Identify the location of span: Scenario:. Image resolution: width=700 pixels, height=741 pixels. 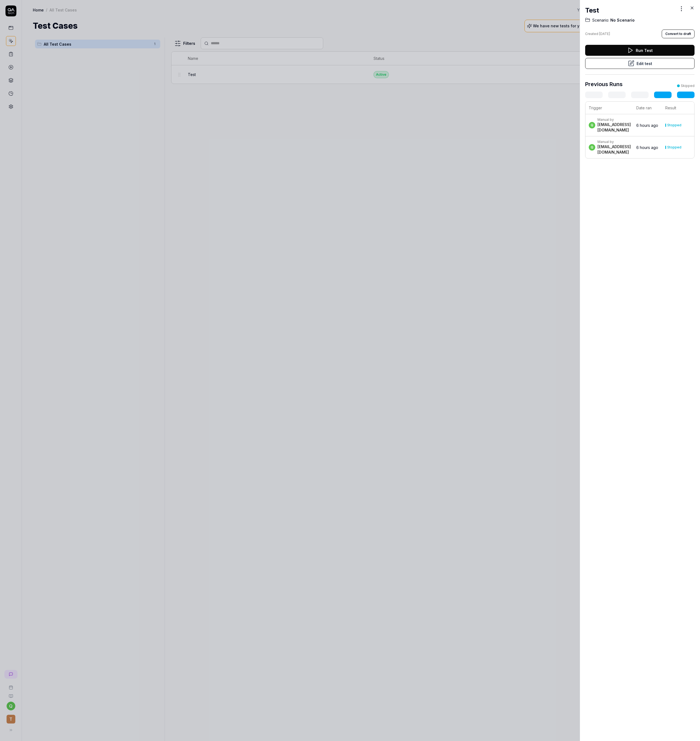
(601, 20).